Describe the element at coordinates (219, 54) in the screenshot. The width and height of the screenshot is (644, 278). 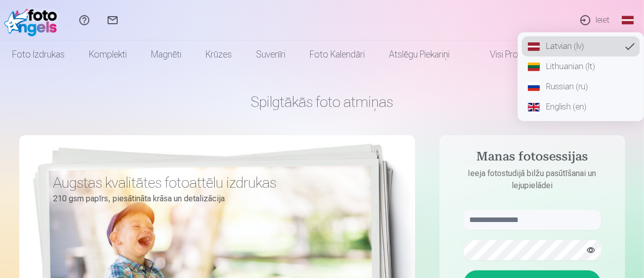
I see `a: Krūzes` at that location.